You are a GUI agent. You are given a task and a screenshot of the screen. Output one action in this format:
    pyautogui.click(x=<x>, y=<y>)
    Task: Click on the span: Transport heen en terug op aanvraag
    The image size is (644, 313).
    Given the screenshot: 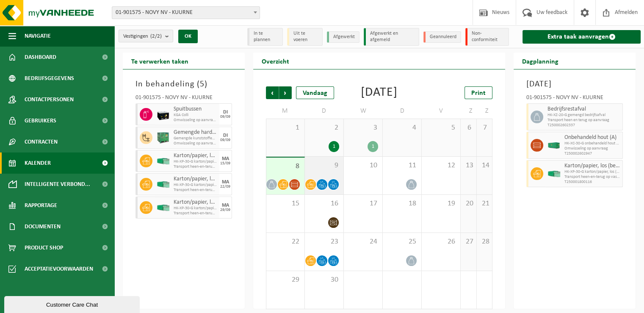 What is the action you would take?
    pyautogui.click(x=583, y=120)
    